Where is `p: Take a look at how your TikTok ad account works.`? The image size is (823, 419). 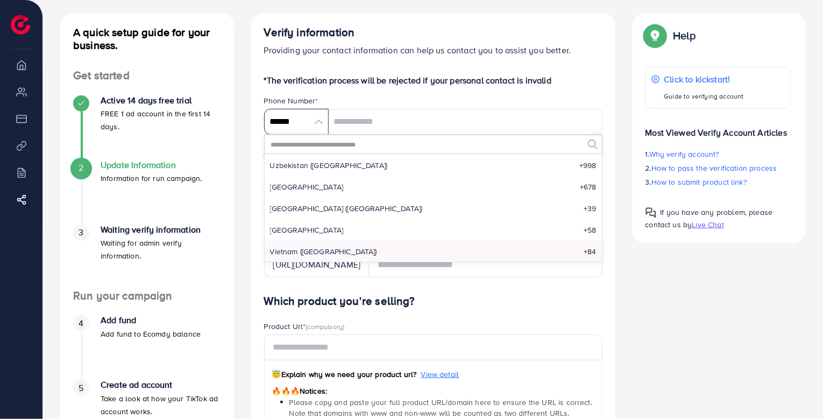
p: Take a look at how your TikTok ad account works. is located at coordinates (161, 405).